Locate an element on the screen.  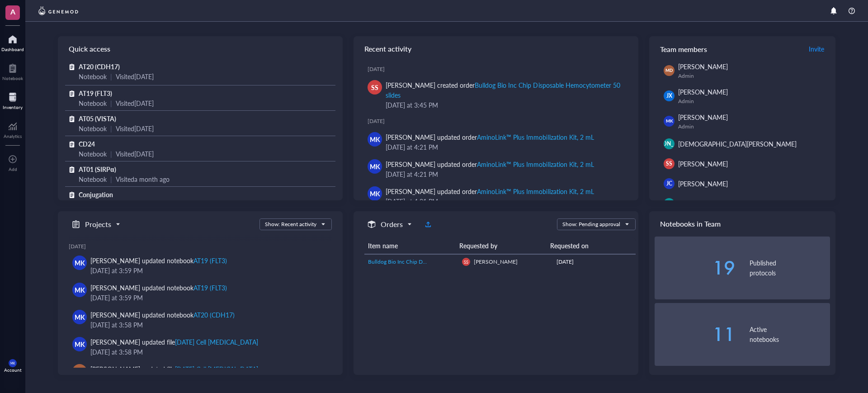
div: Show: Recent activity is located at coordinates (291, 224).